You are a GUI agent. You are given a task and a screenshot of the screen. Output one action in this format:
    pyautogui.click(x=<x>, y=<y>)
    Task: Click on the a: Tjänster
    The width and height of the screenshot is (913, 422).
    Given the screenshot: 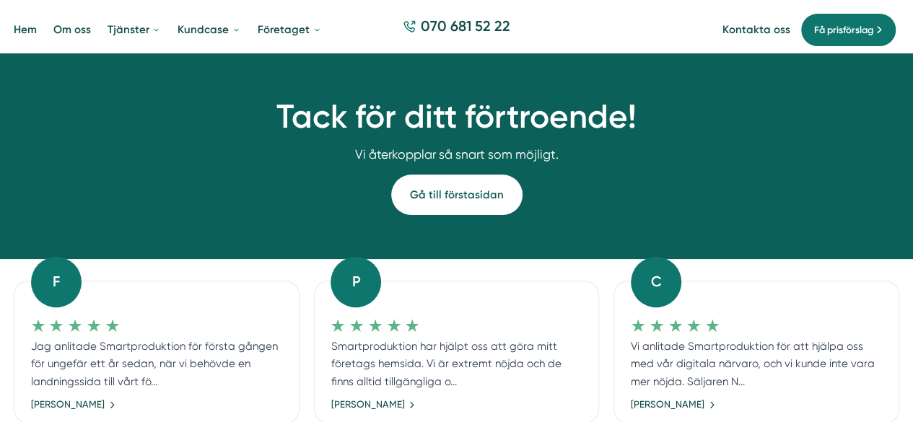 What is the action you would take?
    pyautogui.click(x=134, y=30)
    